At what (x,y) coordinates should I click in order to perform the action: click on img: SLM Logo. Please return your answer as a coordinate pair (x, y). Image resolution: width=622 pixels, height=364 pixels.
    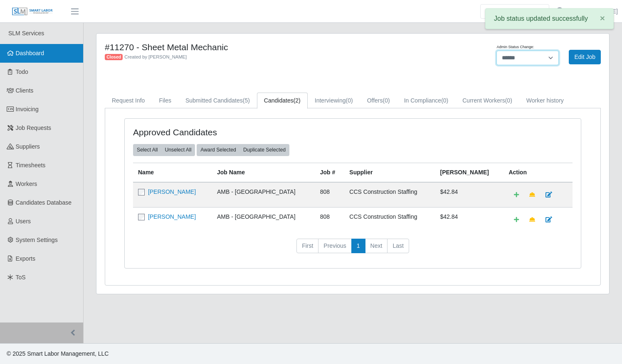
    Looking at the image, I should click on (32, 12).